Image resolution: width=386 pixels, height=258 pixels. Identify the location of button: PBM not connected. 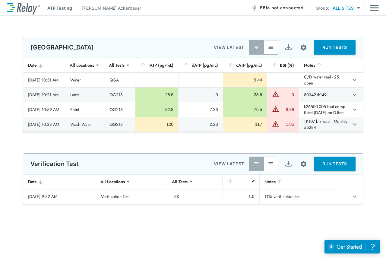
(277, 8).